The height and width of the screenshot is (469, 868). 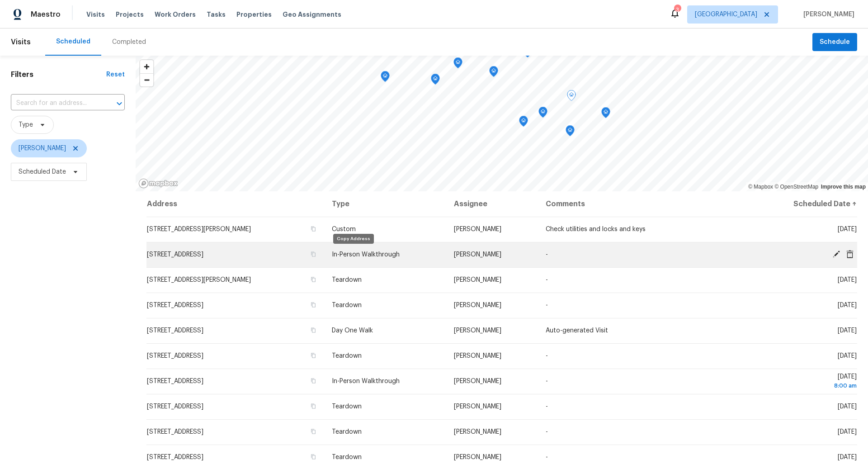 What do you see at coordinates (235, 204) in the screenshot?
I see `th: Address` at bounding box center [235, 204].